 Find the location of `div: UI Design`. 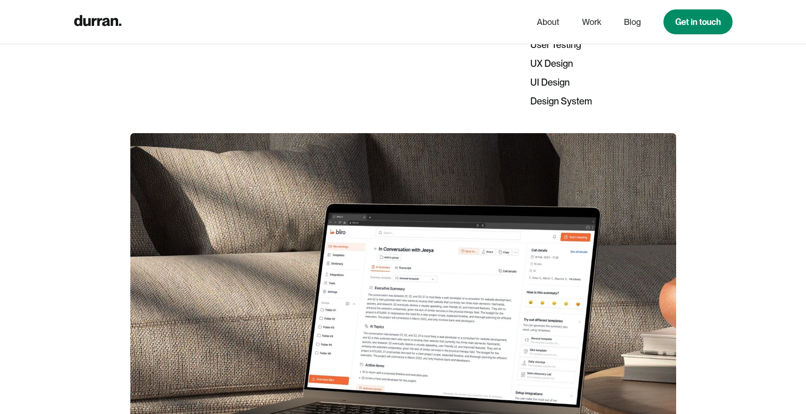

div: UI Design is located at coordinates (580, 82).